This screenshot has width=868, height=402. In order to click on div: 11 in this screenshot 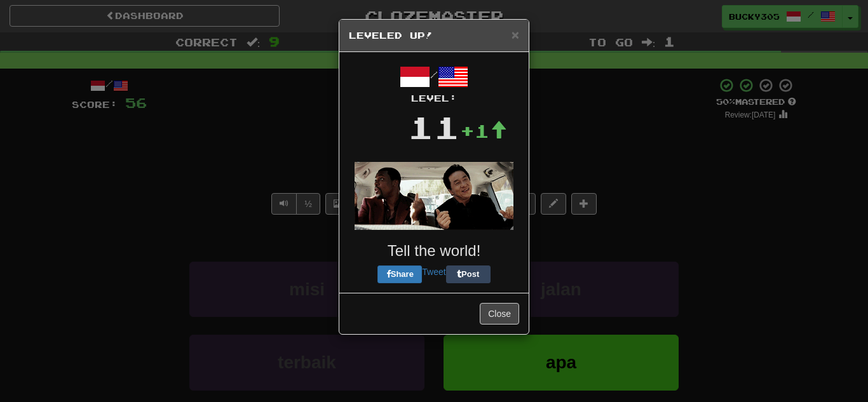, I will do `click(434, 127)`.